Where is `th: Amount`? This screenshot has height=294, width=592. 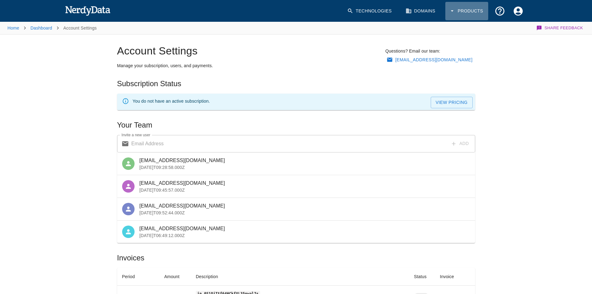
th: Amount is located at coordinates (175, 276).